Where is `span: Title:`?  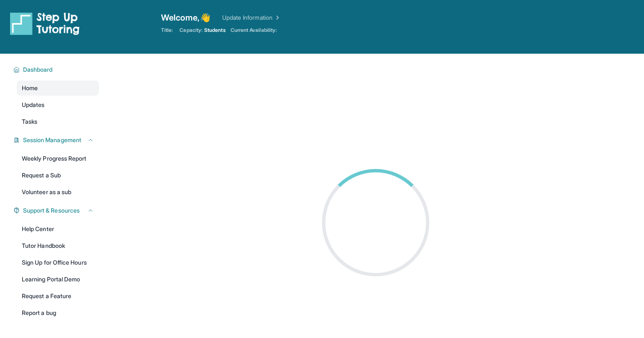
span: Title: is located at coordinates (167, 30).